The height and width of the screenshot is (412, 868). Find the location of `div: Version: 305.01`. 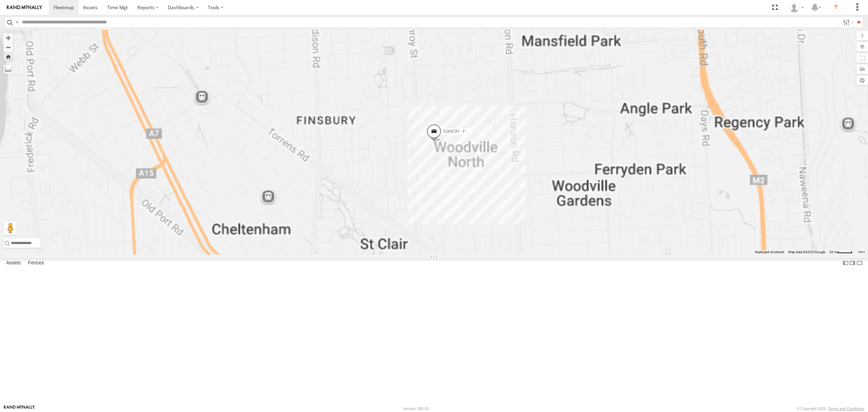

div: Version: 305.01 is located at coordinates (416, 409).